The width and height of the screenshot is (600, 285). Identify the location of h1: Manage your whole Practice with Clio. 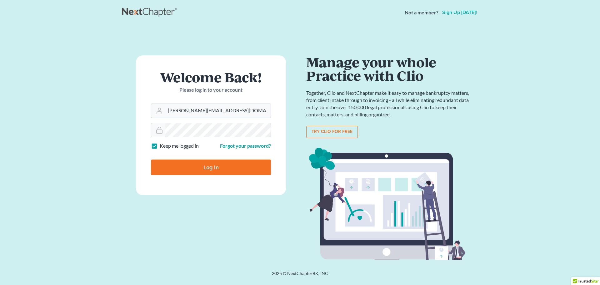
(389, 68).